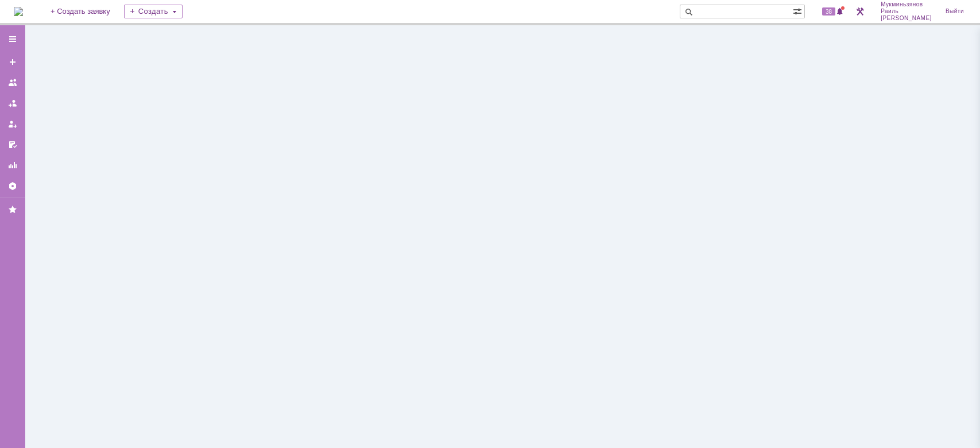 The width and height of the screenshot is (980, 448). I want to click on a: Отчеты, so click(13, 166).